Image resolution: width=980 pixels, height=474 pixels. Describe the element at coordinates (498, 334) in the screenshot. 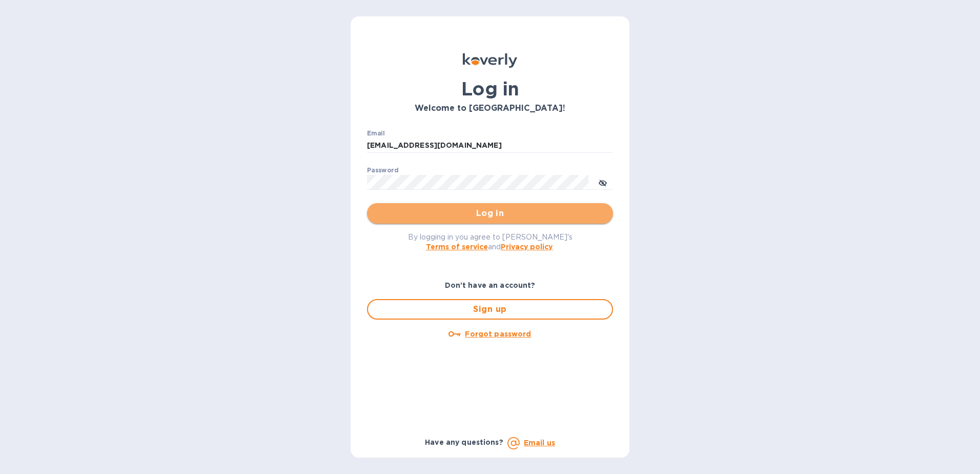

I see `u: Forgot password` at that location.